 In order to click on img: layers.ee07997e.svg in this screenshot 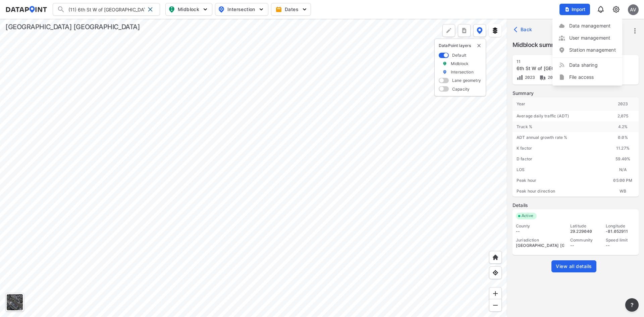, I will do `click(495, 30)`.